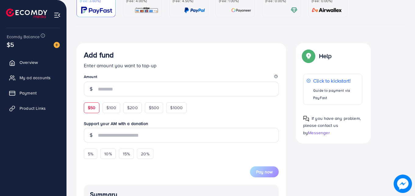 This screenshot has height=196, width=415. I want to click on span: My ad accounts, so click(35, 78).